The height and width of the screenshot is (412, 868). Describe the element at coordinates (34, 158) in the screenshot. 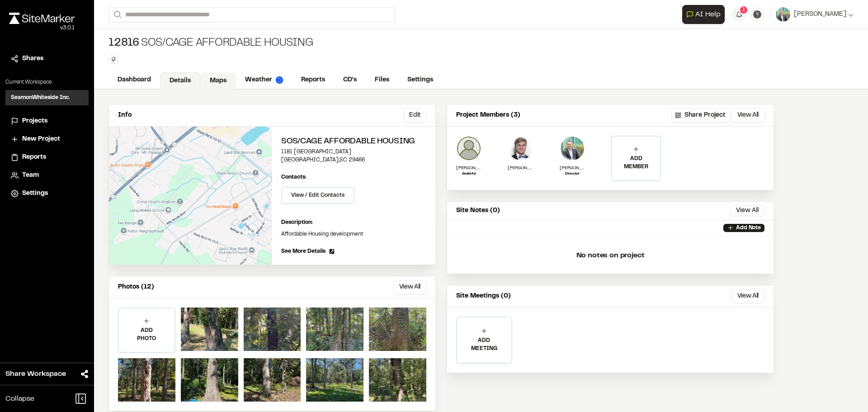

I see `span: Reports` at that location.